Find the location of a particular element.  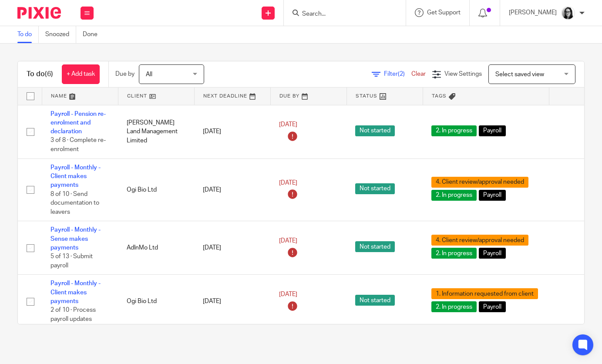

span: 1. Information requested from client is located at coordinates (485, 294).